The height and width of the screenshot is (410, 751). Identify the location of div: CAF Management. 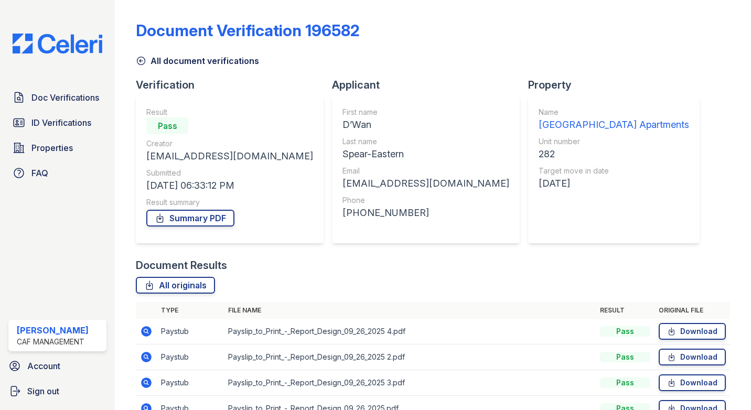
(52, 342).